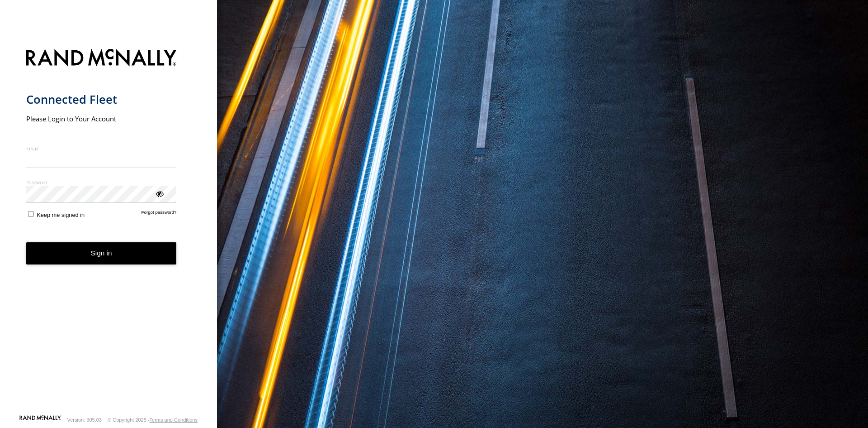 This screenshot has height=428, width=868. Describe the element at coordinates (102, 182) in the screenshot. I see `label: Password` at that location.